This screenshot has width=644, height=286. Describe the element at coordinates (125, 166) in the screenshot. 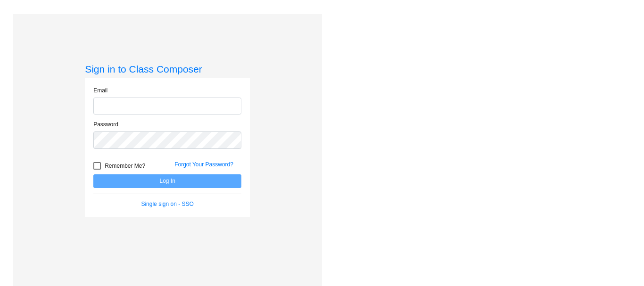

I see `span: Remember Me?` at that location.